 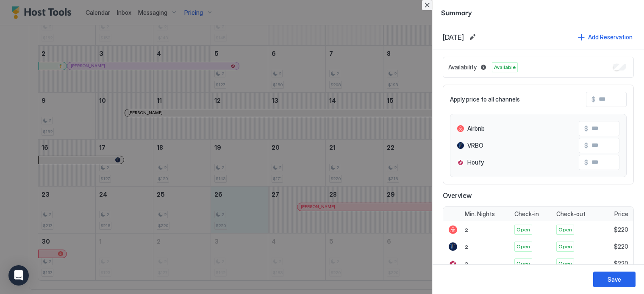 What do you see at coordinates (475, 146) in the screenshot?
I see `span: VRBO` at bounding box center [475, 146].